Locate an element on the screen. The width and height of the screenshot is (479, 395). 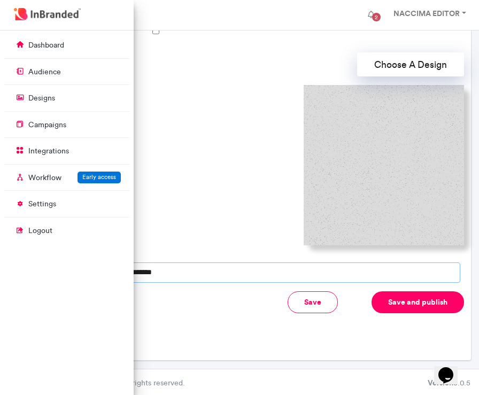
a: WorkflowEarly access is located at coordinates (67, 177).